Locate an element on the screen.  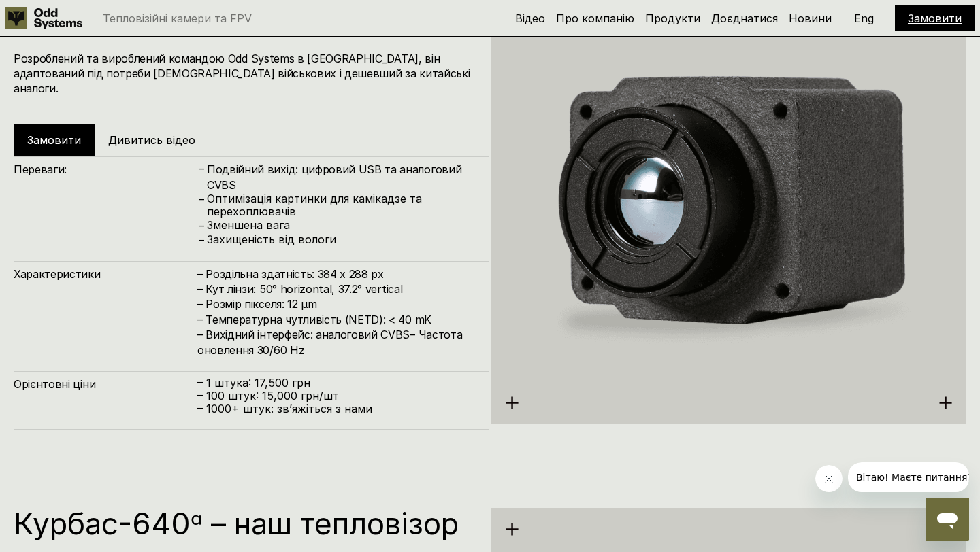
p: Оптимізація картинки для камікадзе та перехоплювачів is located at coordinates (341, 206).